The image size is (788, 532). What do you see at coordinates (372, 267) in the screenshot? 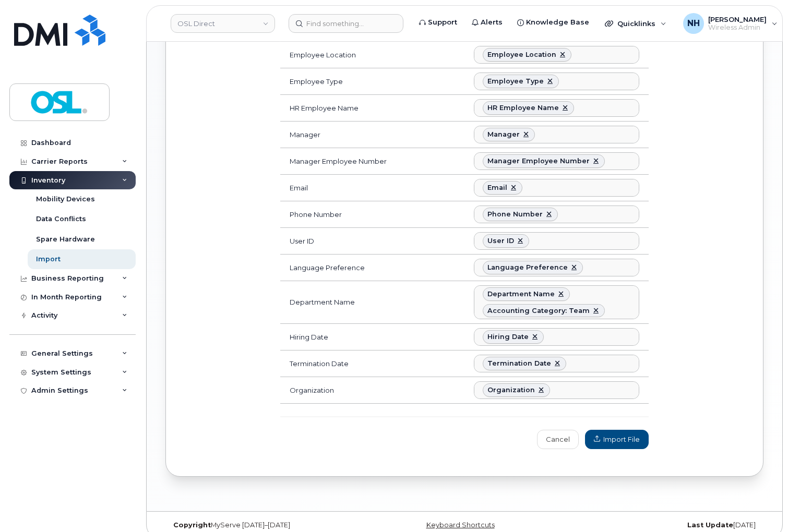
I see `td: Language Preference` at bounding box center [372, 267].